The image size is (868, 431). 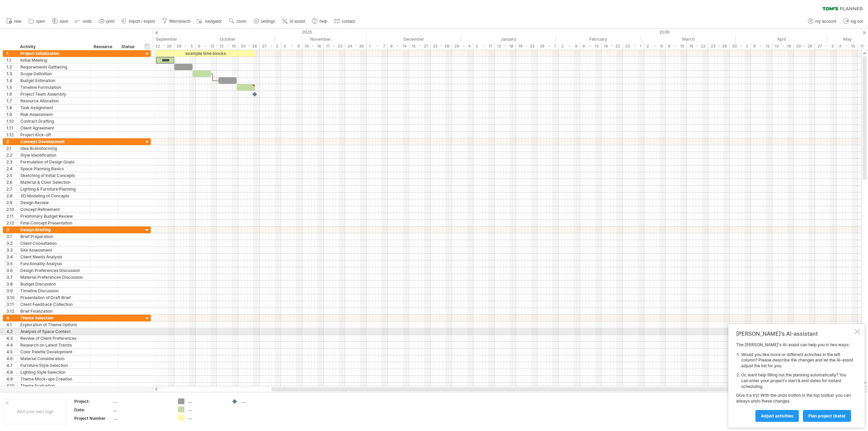 I want to click on div: Formulation of Design Goals, so click(x=54, y=162).